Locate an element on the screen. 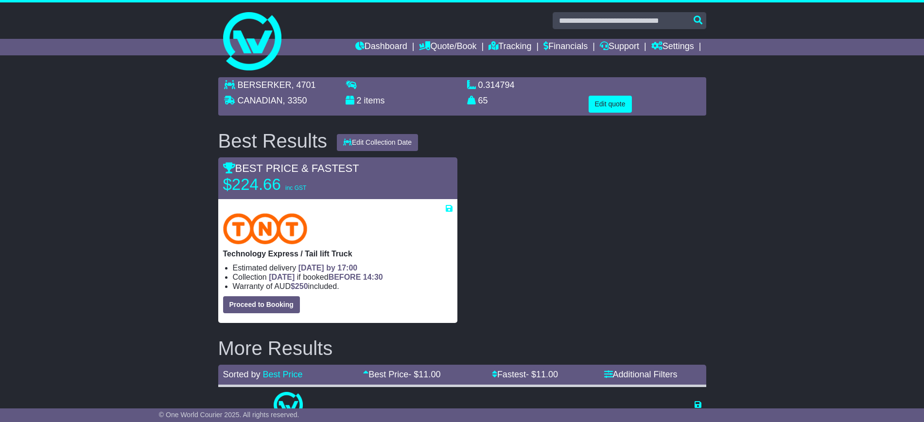 The image size is (924, 422). div: Best Results is located at coordinates (273, 141).